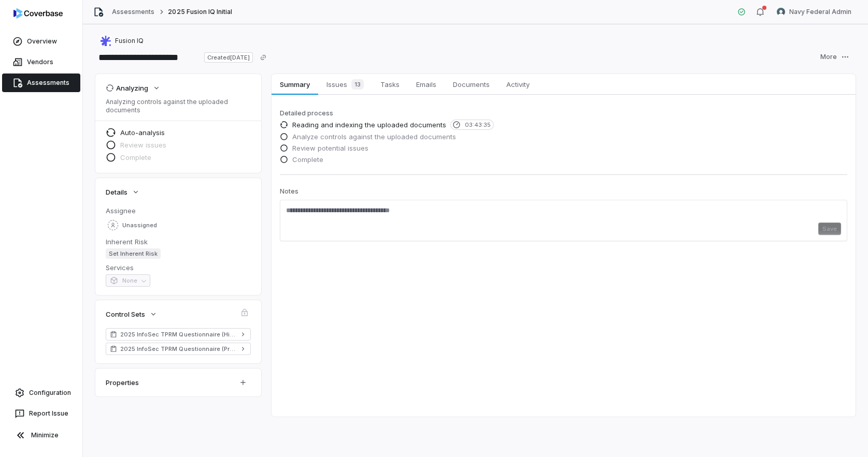 Image resolution: width=868 pixels, height=457 pixels. What do you see at coordinates (358, 85) in the screenshot?
I see `span: 13` at bounding box center [358, 85].